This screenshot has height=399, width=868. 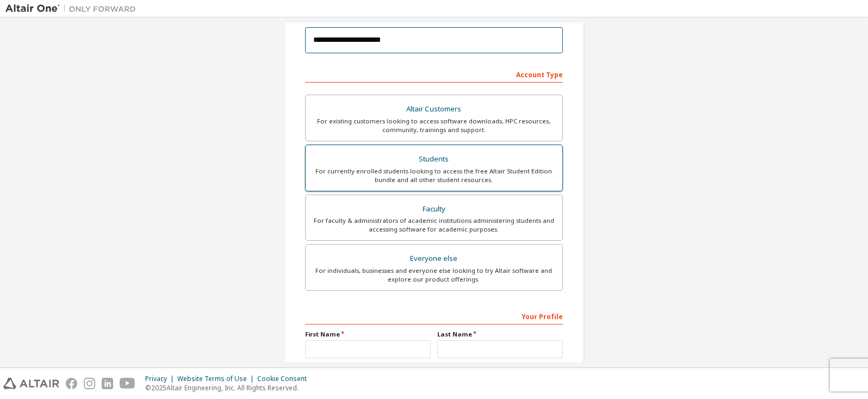 What do you see at coordinates (434, 176) in the screenshot?
I see `div: For currently enrolled students looking to access the free Altair Student Edition bundle and all ...` at bounding box center [434, 176].